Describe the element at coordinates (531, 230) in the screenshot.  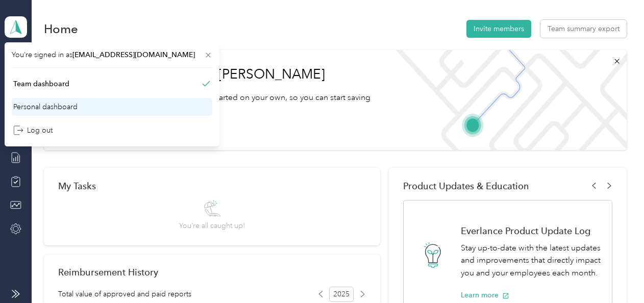
I see `h1: Everlance Product Update Log` at that location.